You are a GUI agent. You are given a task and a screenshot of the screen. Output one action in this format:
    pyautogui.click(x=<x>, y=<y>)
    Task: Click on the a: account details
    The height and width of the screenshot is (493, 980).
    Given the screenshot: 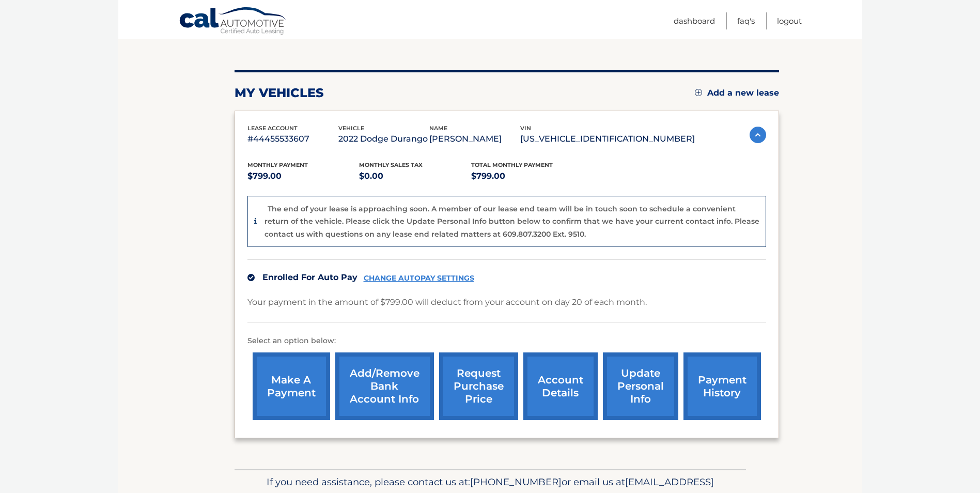 What is the action you would take?
    pyautogui.click(x=561, y=386)
    